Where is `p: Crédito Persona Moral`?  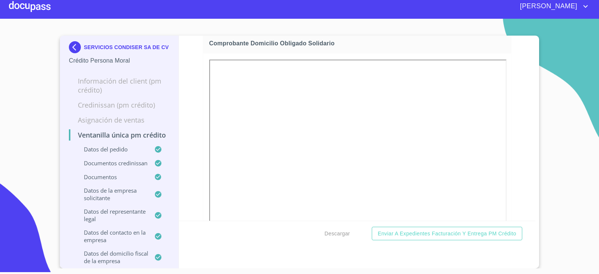 p: Crédito Persona Moral is located at coordinates (119, 61).